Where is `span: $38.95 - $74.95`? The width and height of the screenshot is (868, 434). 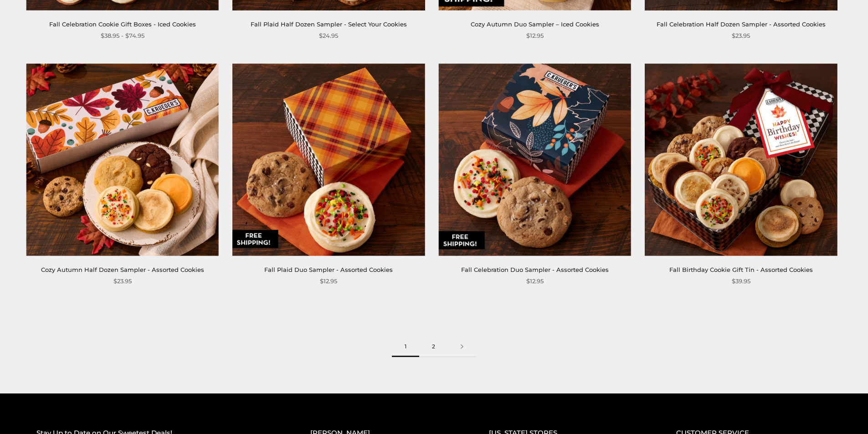 span: $38.95 - $74.95 is located at coordinates (123, 35).